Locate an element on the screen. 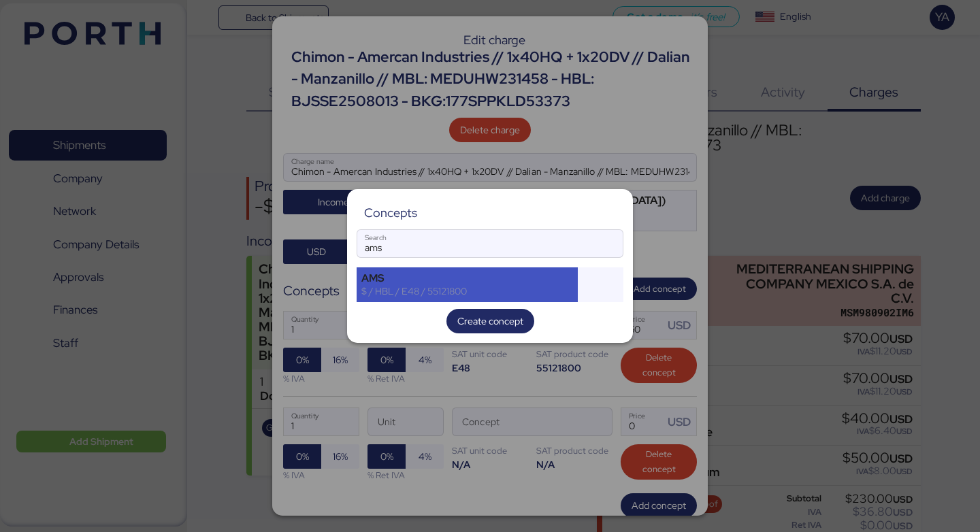 The image size is (980, 532). div: AMS is located at coordinates (467, 278).